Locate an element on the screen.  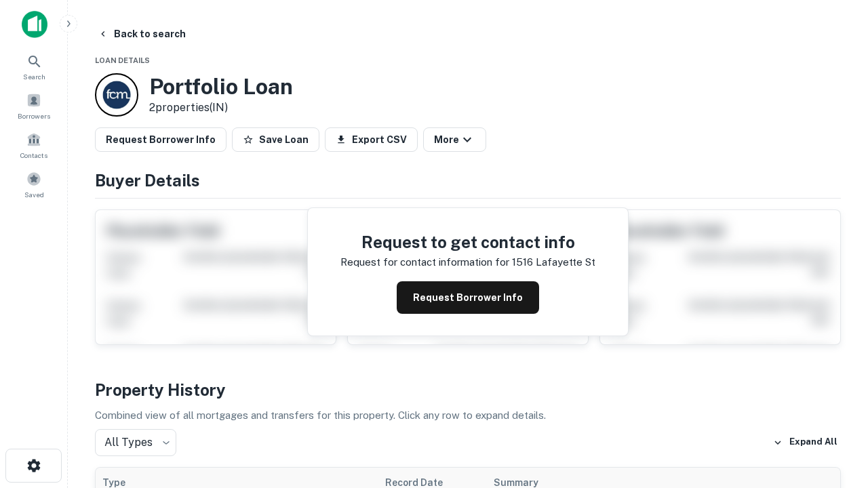
p: Request for contact information for is located at coordinates (424, 262).